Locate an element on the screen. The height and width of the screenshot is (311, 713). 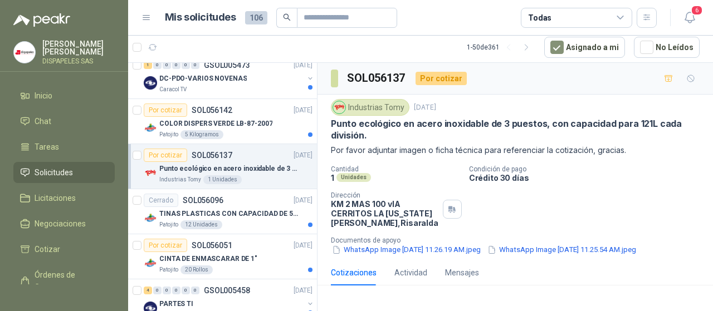
span: Tareas is located at coordinates (47, 147).